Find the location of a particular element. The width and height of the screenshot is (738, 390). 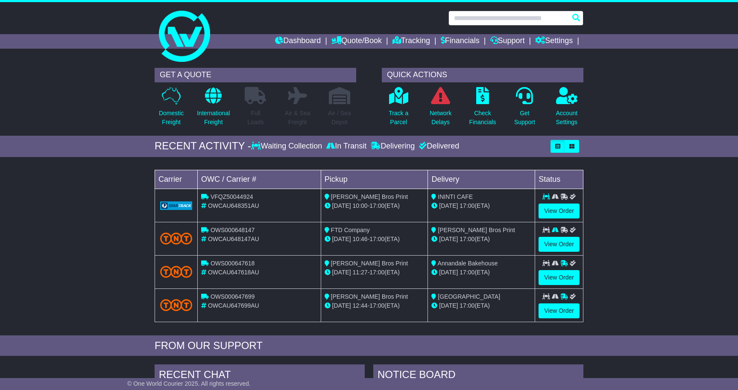

img: GetCarrierServiceLogo is located at coordinates (176, 206).